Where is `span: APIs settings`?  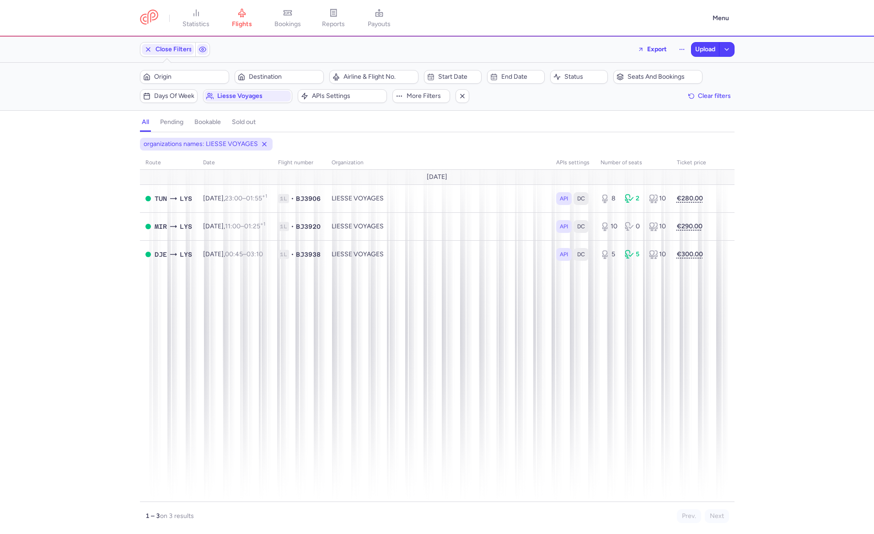 span: APIs settings is located at coordinates (348, 96).